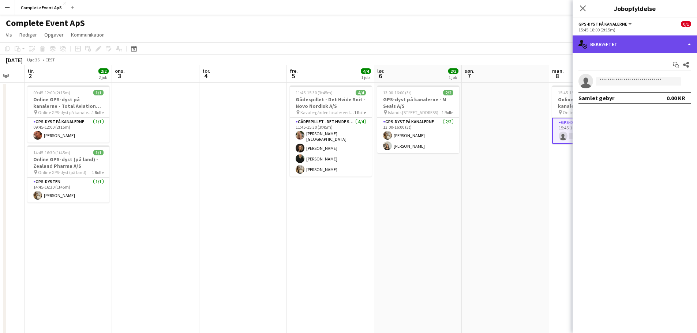 This screenshot has width=697, height=333. What do you see at coordinates (41, 7) in the screenshot?
I see `button: Complete Event ApS` at bounding box center [41, 7].